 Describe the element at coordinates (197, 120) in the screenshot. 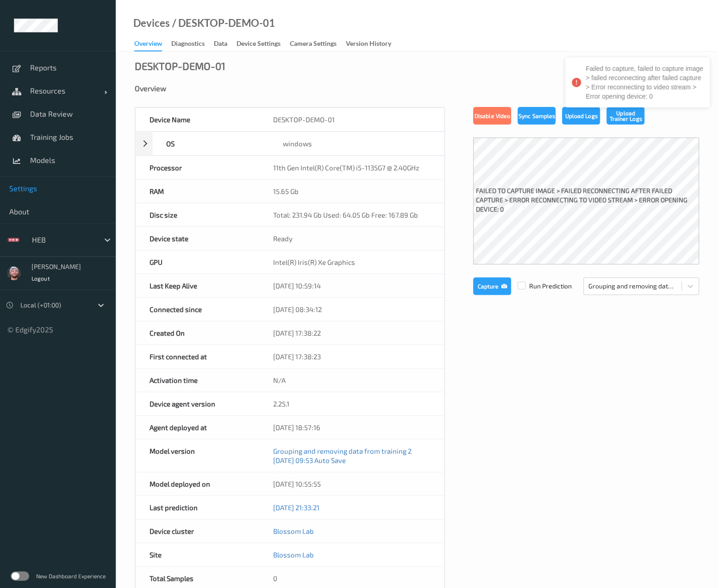

I see `div: Device Name` at that location.